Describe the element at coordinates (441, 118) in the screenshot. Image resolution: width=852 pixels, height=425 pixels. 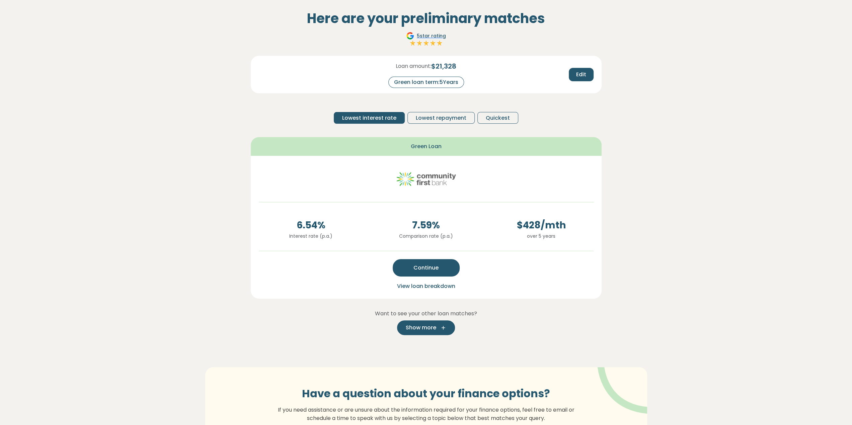
I see `span: Lowest repayment` at that location.